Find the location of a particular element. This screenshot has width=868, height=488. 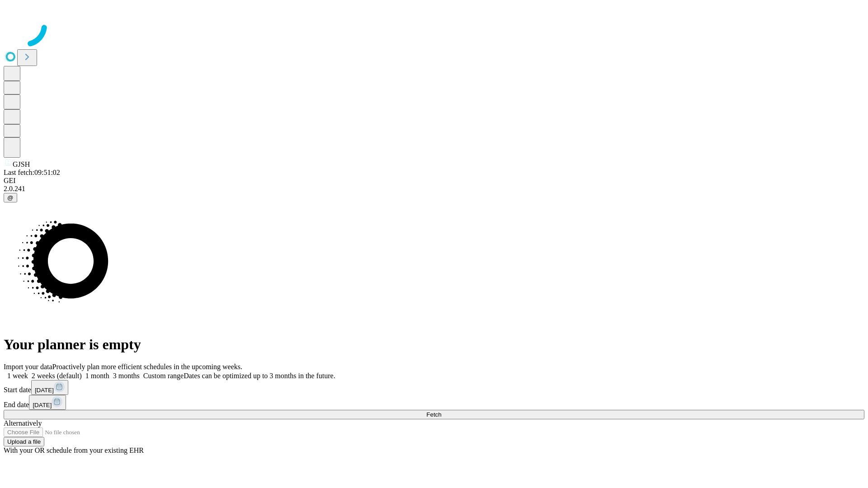

button: Fetch is located at coordinates (434, 414).